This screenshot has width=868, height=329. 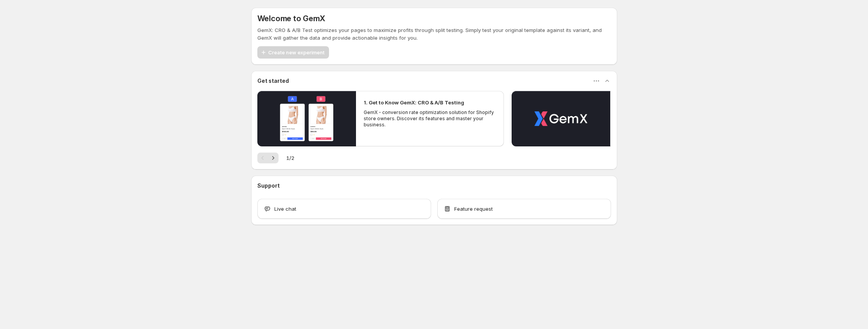 I want to click on h3: Get started, so click(x=273, y=81).